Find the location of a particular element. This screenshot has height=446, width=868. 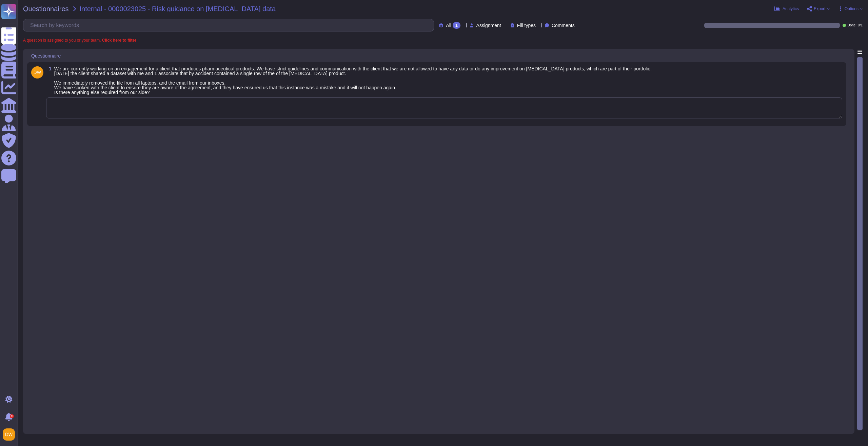

span: Questionnaires is located at coordinates (46, 9).